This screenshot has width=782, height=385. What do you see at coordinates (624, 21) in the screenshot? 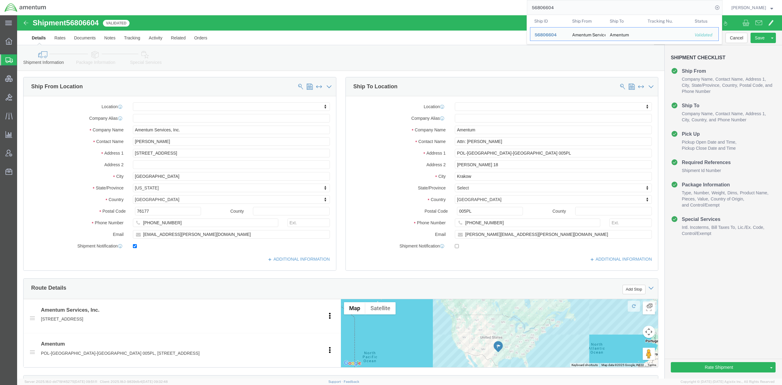
I see `th: Ship To` at bounding box center [624, 21].